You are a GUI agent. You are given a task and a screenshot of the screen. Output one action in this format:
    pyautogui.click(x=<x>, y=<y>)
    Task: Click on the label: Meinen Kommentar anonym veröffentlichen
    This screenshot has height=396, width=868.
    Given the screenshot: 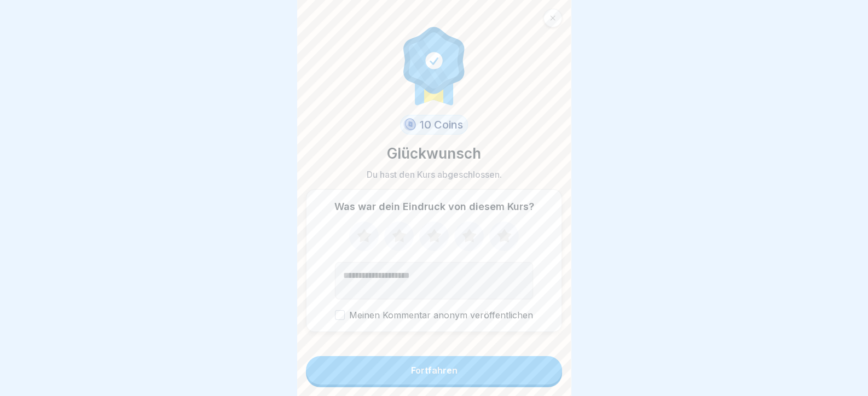 What is the action you would take?
    pyautogui.click(x=434, y=315)
    